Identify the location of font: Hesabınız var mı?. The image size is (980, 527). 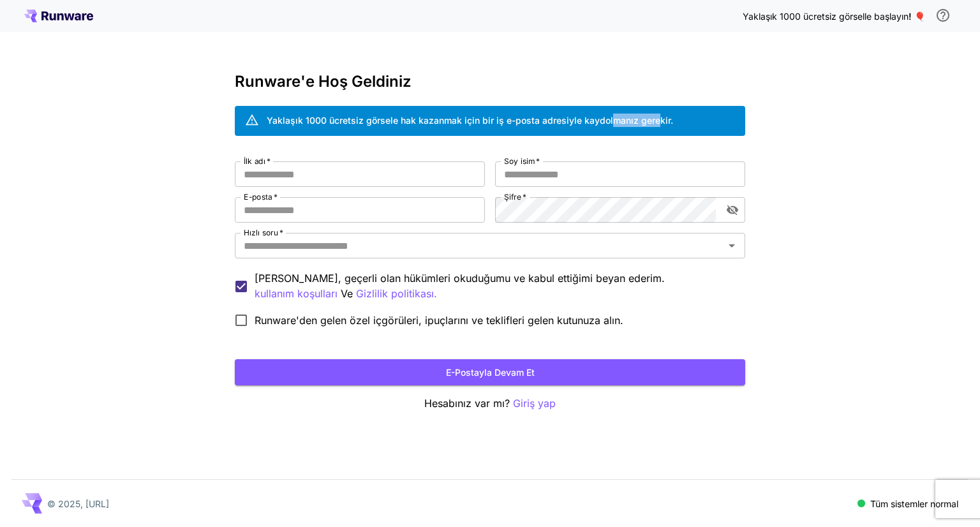
(467, 403).